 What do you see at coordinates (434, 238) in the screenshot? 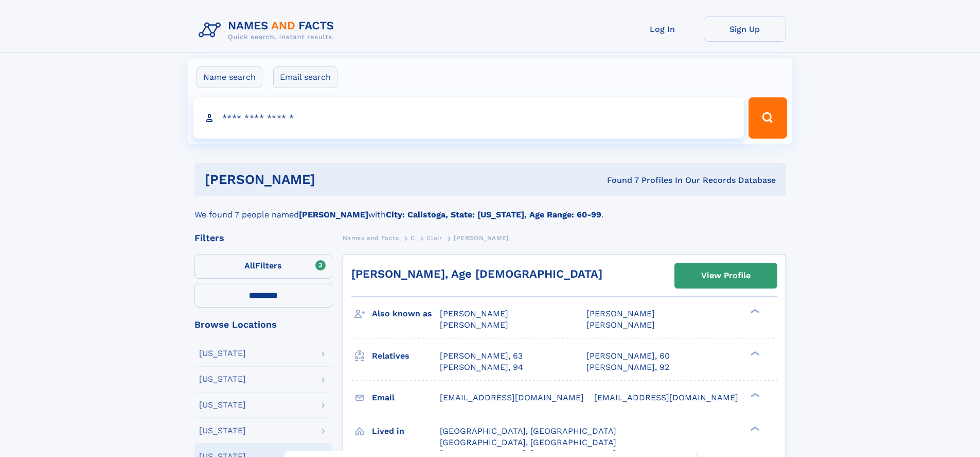
I see `span: Clair` at bounding box center [434, 238].